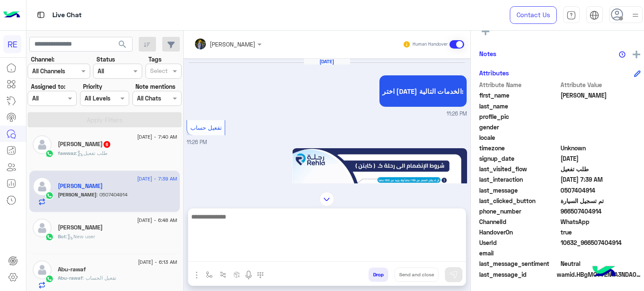 This screenshot has height=291, width=644. I want to click on img: notes, so click(623, 54).